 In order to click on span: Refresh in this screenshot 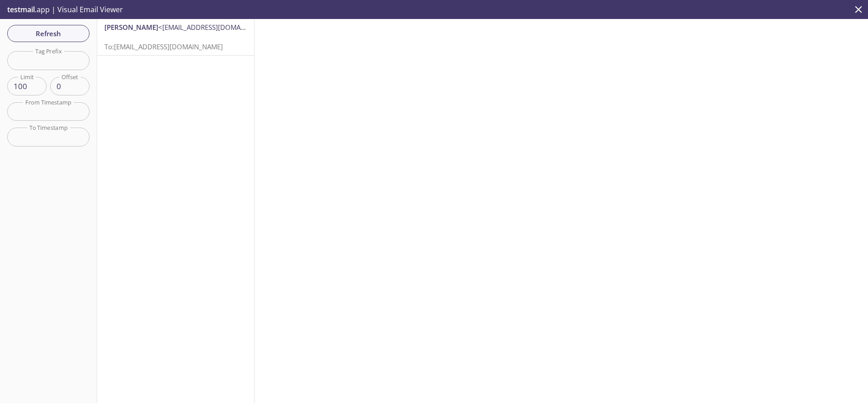, I will do `click(48, 33)`.